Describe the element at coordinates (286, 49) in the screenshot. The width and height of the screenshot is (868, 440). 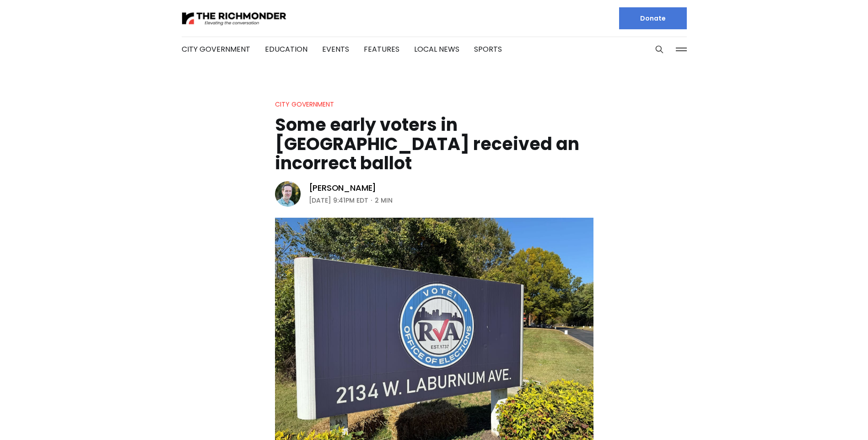
I see `a: Education` at that location.